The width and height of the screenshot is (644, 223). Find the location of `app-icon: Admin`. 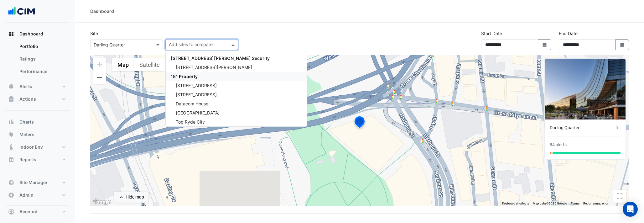

app-icon: Admin is located at coordinates (11, 195).